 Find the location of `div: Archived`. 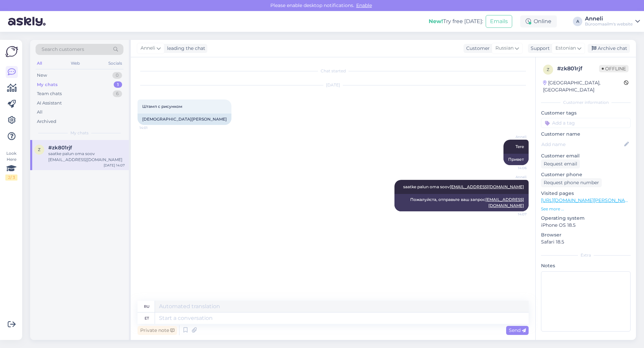

div: Archived is located at coordinates (47, 122).